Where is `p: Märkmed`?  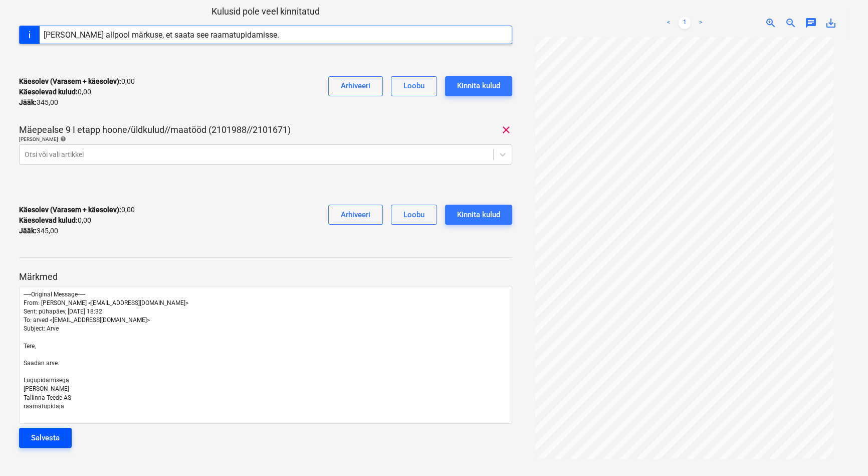
p: Märkmed is located at coordinates (266, 277).